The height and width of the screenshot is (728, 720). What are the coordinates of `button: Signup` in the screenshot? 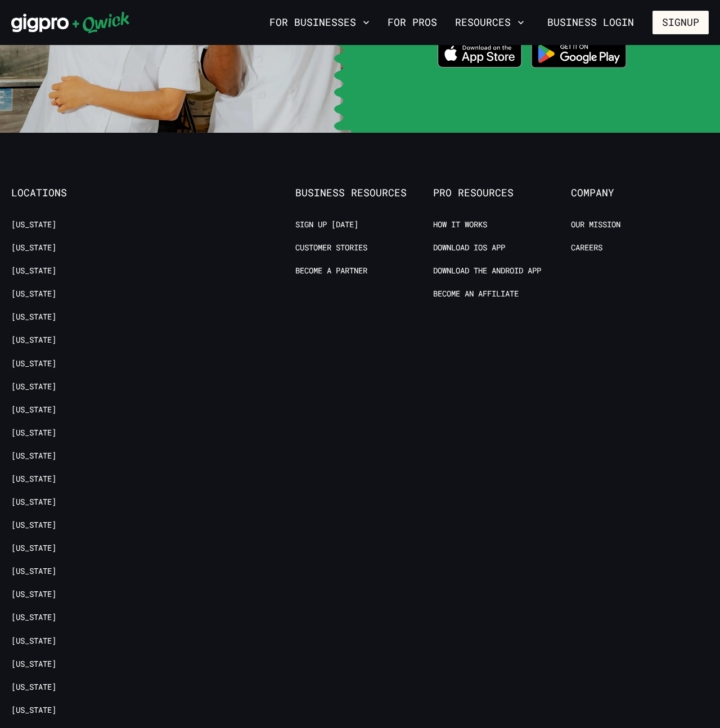 It's located at (680, 22).